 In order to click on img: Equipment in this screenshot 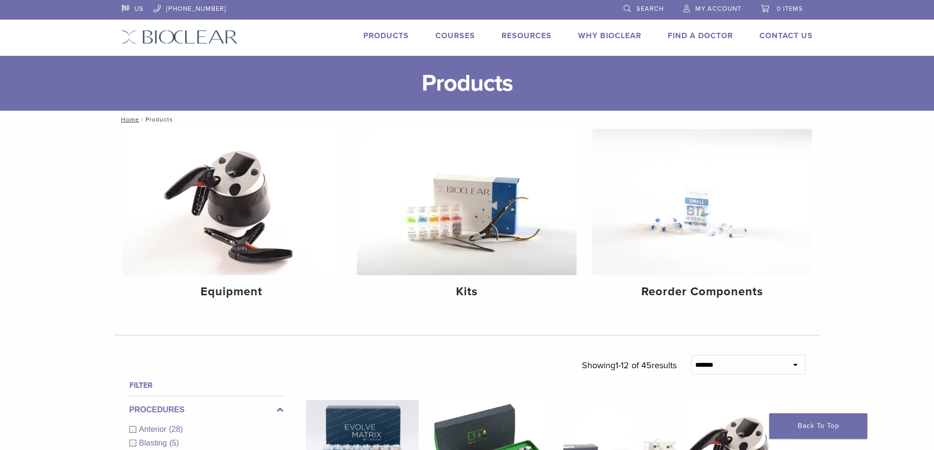, I will do `click(232, 202)`.